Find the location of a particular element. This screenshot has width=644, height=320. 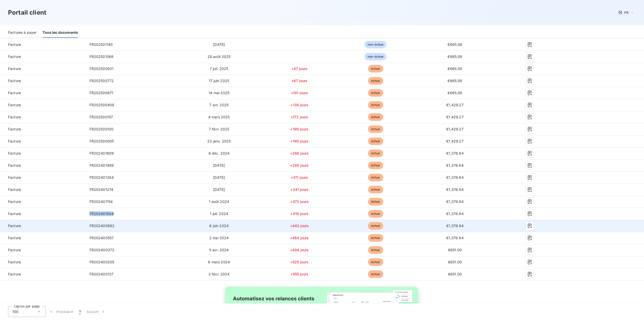

span: FR202400682 is located at coordinates (102, 225).